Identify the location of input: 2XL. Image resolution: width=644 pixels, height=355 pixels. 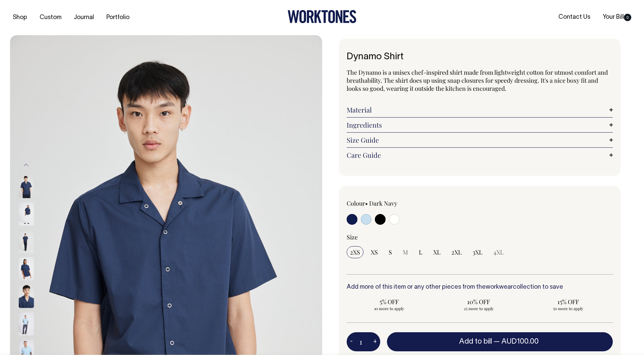
(456, 252).